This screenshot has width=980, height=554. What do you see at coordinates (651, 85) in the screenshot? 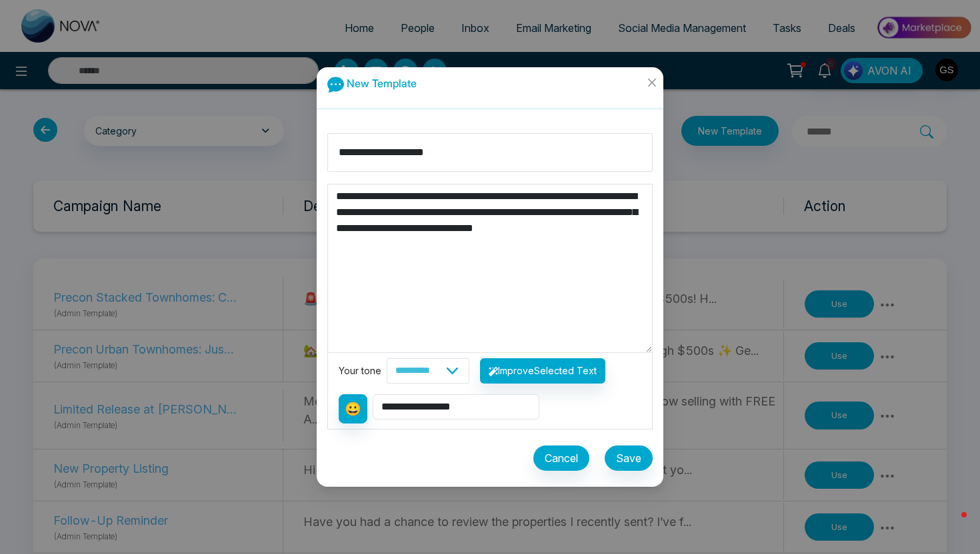
I see `button: Close` at bounding box center [651, 85].